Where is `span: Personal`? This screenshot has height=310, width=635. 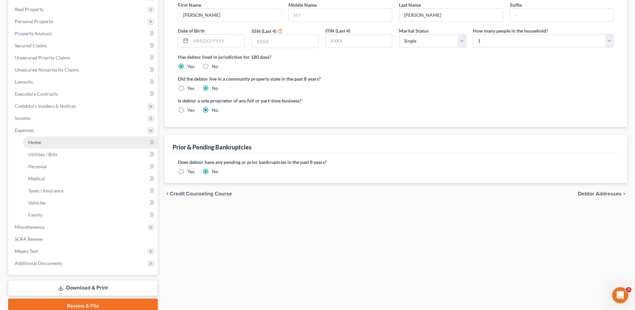 span: Personal is located at coordinates (37, 166).